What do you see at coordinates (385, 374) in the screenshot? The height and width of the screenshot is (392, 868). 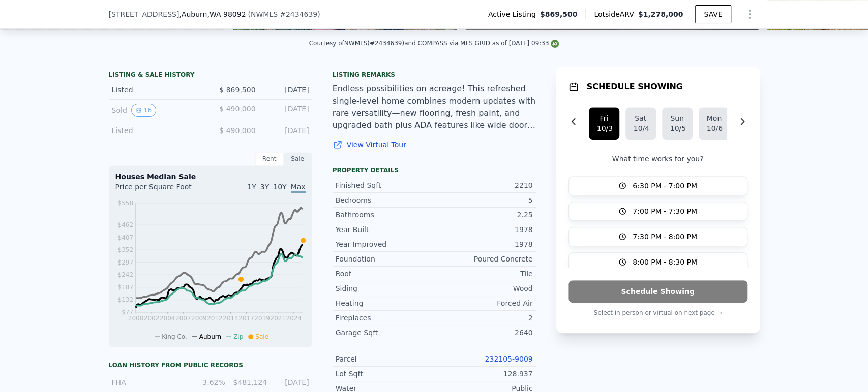 I see `div: Lot Sqft` at bounding box center [385, 374].